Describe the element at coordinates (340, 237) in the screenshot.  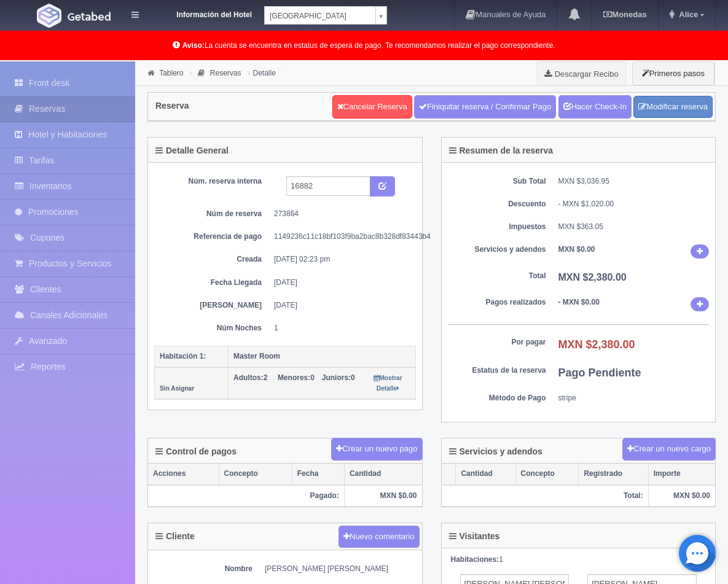
I see `dd: 1149236c11c18bf103f9ba2bac8b328df83443b4` at that location.